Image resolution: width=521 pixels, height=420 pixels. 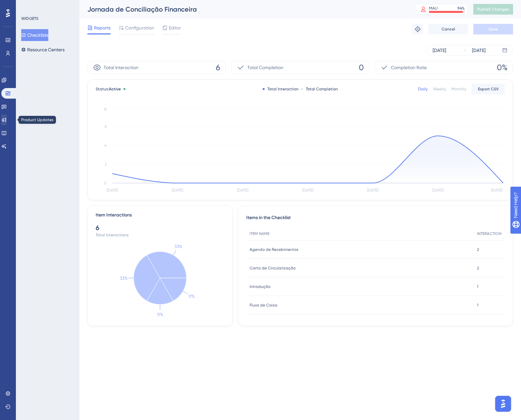 What do you see at coordinates (272, 268) in the screenshot?
I see `span: Carta de Circularização` at bounding box center [272, 268].